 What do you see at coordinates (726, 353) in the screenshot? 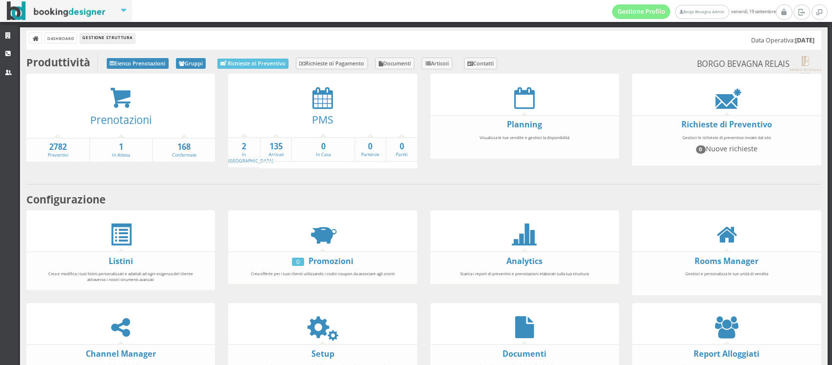
I see `a: Report Alloggiati` at bounding box center [726, 353].